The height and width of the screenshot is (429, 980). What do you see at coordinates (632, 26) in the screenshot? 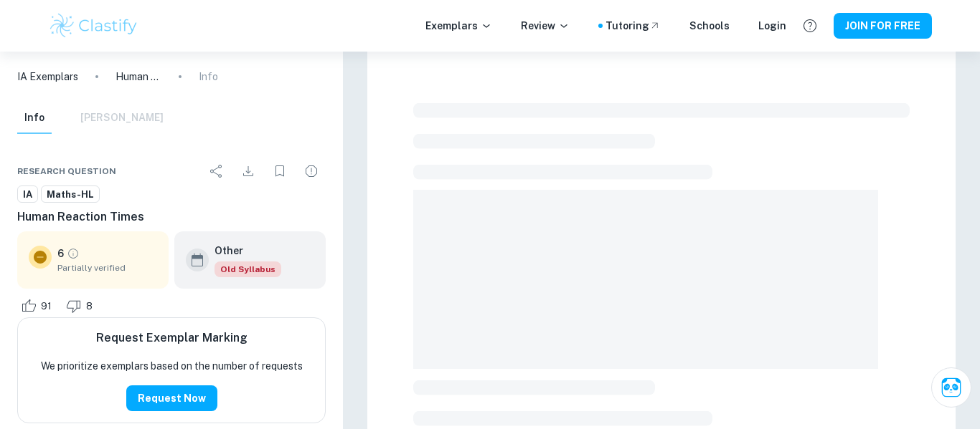
I see `div: Tutoring` at bounding box center [632, 26].